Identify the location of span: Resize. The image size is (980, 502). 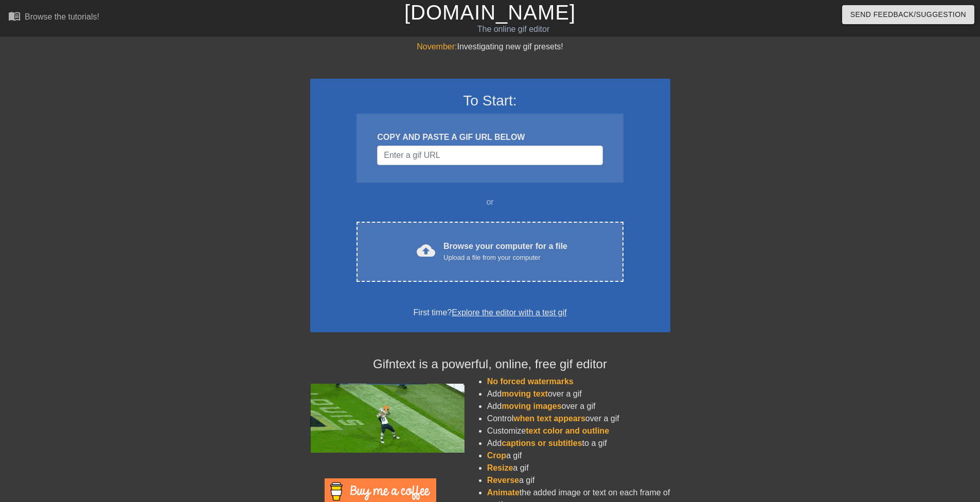
(500, 467).